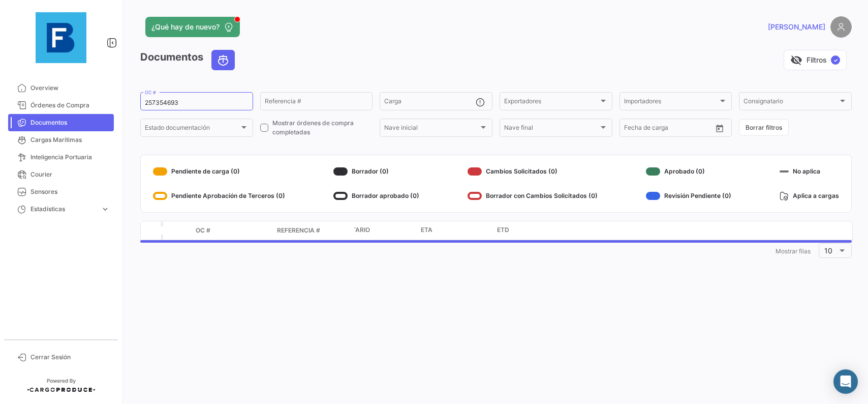 Image resolution: width=868 pixels, height=404 pixels. Describe the element at coordinates (219, 196) in the screenshot. I see `div: Pendiente Aprobación de Terceros (0)` at that location.